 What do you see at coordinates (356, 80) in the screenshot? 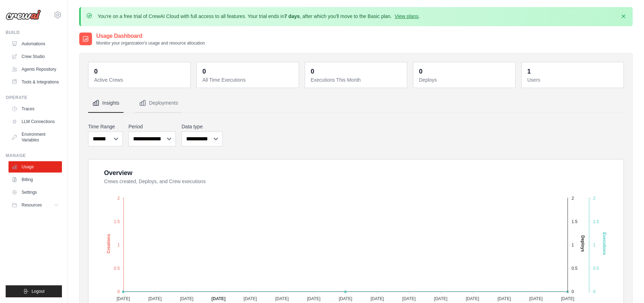
I see `dt: Executions This Month` at bounding box center [356, 80].